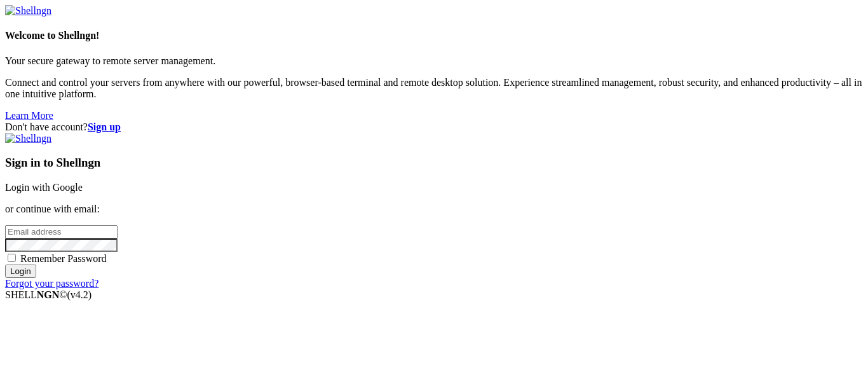  I want to click on div: Don't have account?, so click(434, 127).